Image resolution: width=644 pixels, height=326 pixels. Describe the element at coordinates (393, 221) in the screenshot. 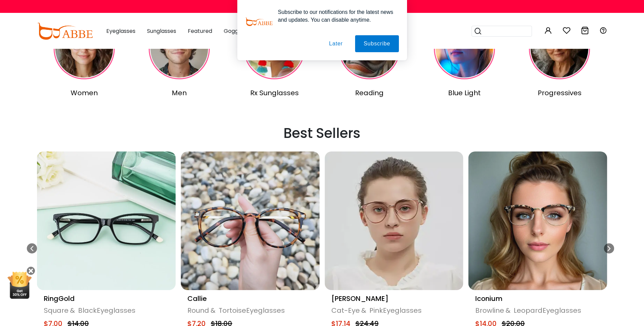

I see `img: Naomi` at that location.